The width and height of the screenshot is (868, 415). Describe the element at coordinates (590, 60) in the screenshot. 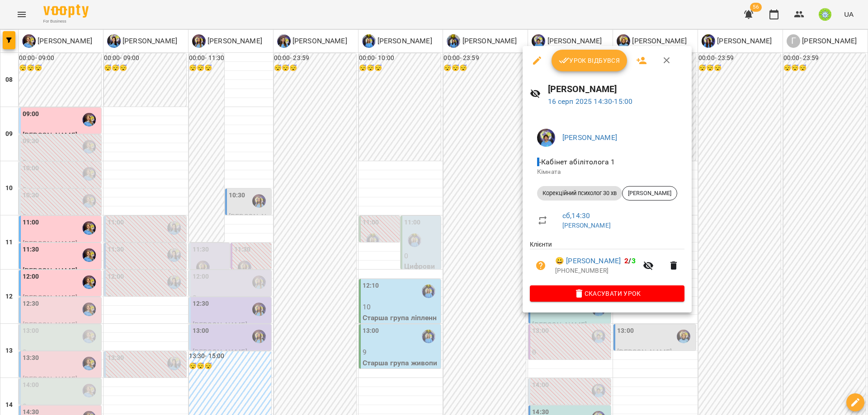

I see `button: Урок відбувся` at that location.